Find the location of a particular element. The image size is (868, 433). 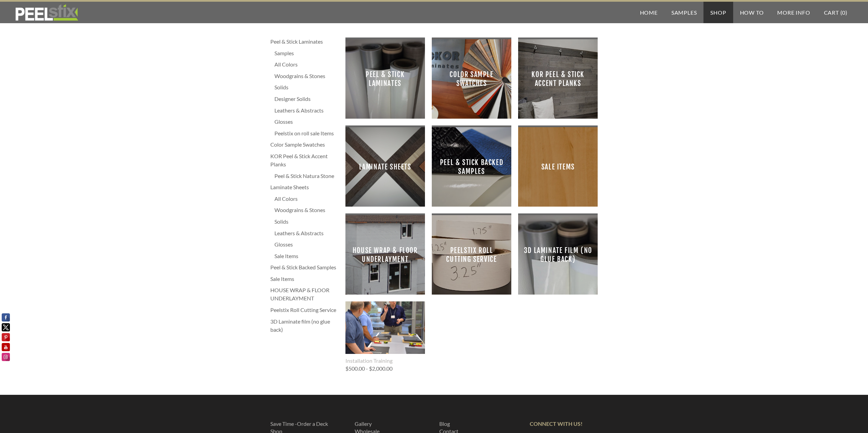

span: HOUSE WRAP & FLOOR UNDERLAYMENT is located at coordinates (385, 255).